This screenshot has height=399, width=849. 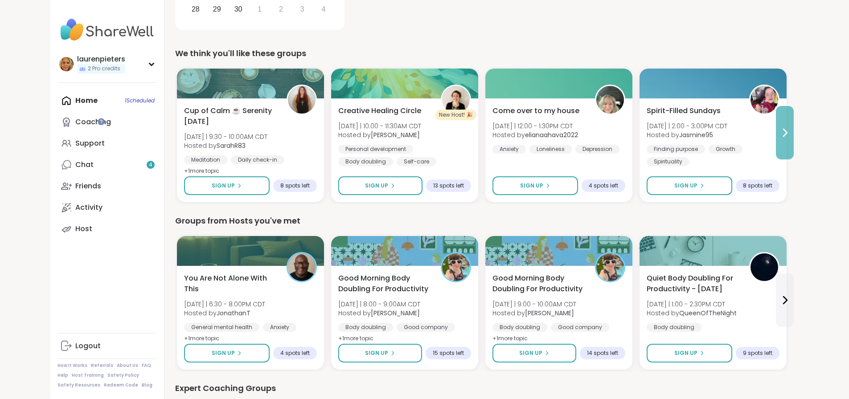 I want to click on b: SarahR83, so click(x=231, y=146).